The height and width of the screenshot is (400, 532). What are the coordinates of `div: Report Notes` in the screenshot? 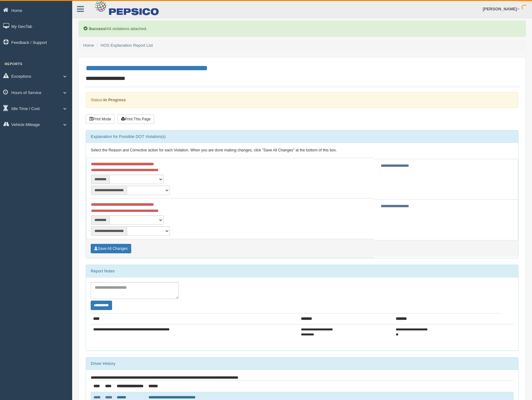 It's located at (302, 271).